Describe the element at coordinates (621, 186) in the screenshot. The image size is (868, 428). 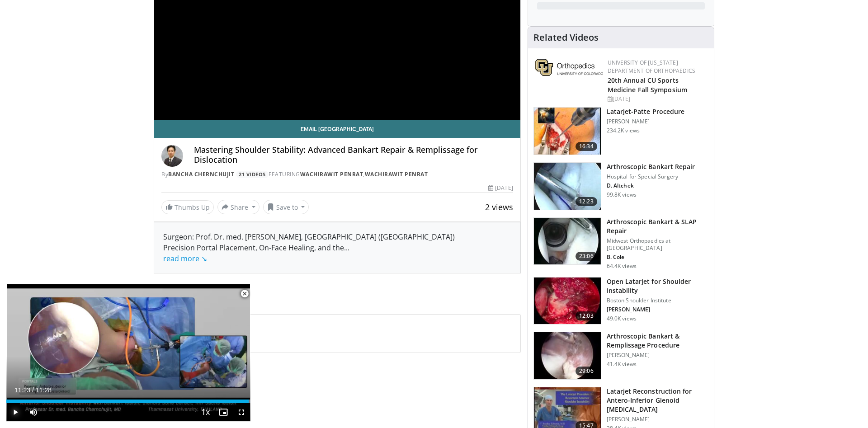
I see `a: 12:23 Arthroscopic Bankart Repair Hospital for Special Surgery D. Altchek 99.8K views` at that location.